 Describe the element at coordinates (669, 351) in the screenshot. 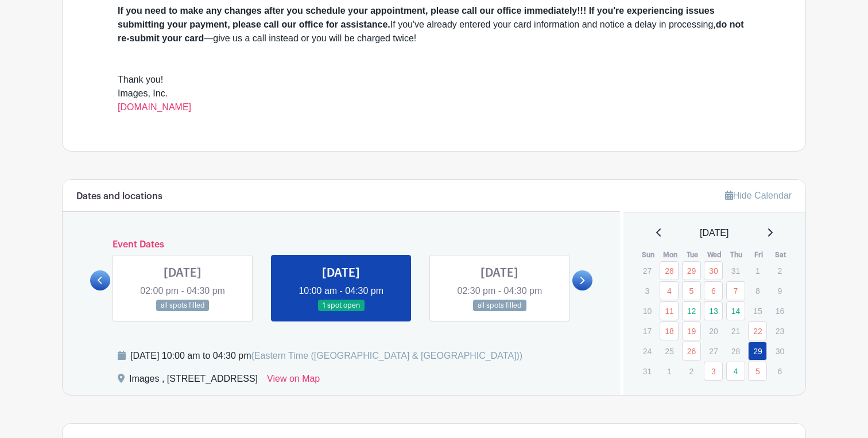

I see `p: 25` at that location.